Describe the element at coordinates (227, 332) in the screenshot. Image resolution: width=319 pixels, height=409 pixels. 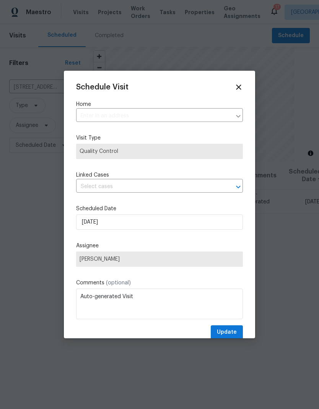
I see `span: Update` at that location.